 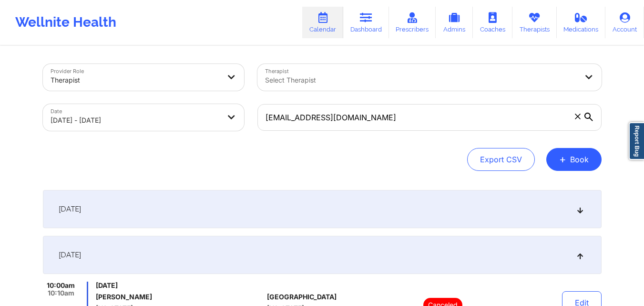 What do you see at coordinates (501, 159) in the screenshot?
I see `button: Export CSV` at bounding box center [501, 159].